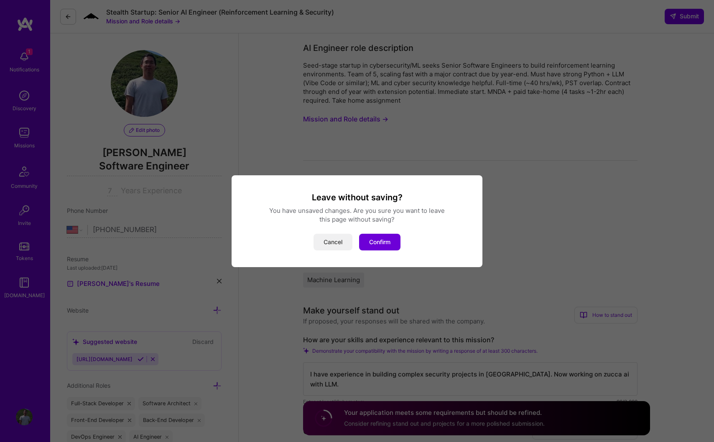  I want to click on div: modal, so click(357, 221).